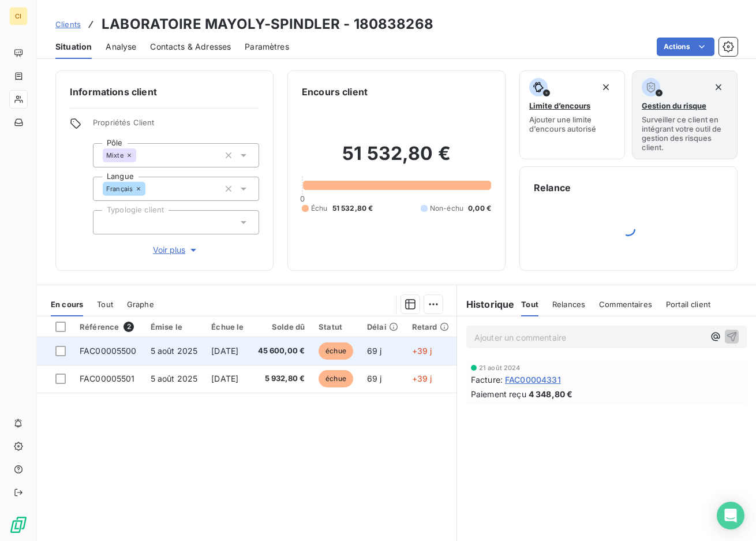 The height and width of the screenshot is (541, 756). I want to click on span: Paiement reçu, so click(499, 394).